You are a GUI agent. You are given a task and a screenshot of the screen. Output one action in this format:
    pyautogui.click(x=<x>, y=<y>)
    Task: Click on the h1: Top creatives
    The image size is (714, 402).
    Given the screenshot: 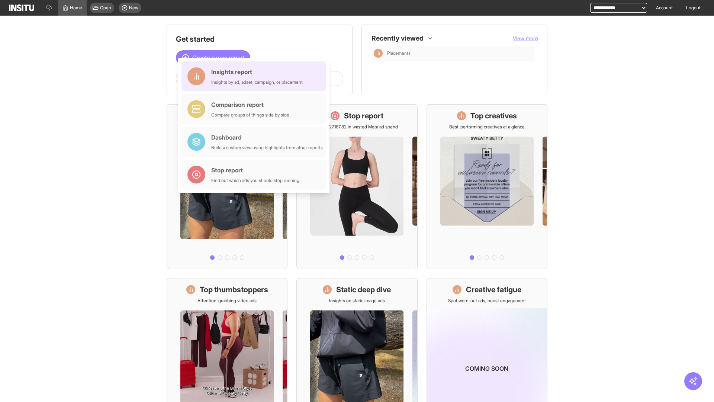 What is the action you would take?
    pyautogui.click(x=494, y=116)
    